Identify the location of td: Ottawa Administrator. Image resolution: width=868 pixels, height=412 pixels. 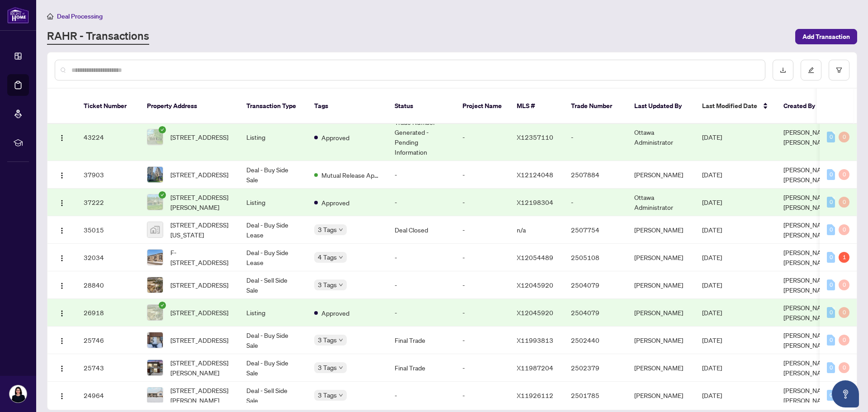
(661, 203).